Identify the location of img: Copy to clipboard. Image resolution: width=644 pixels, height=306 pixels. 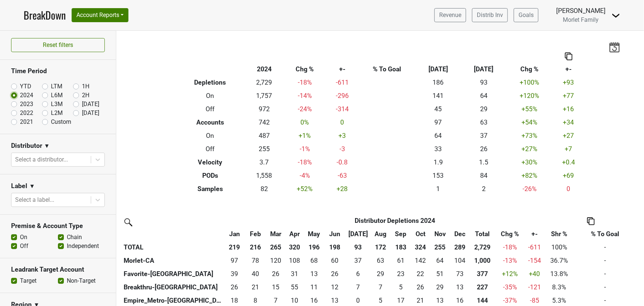
(591, 221).